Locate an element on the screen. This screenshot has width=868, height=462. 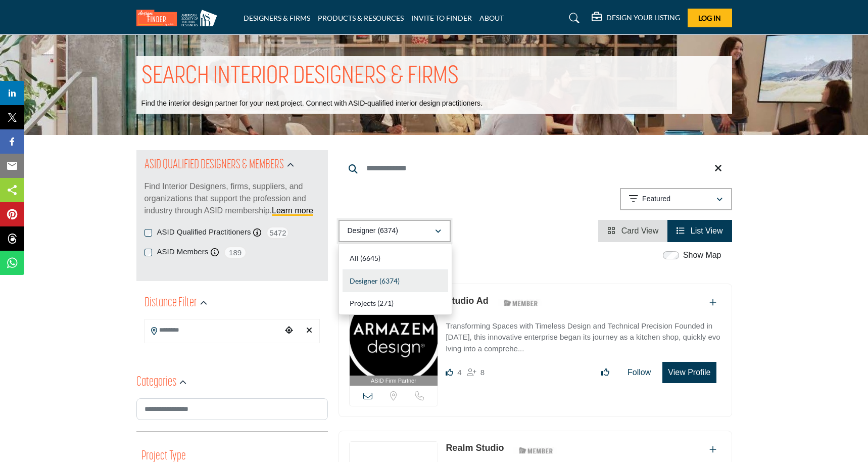
h1: SEARCH INTERIOR DESIGNERS & FIRMS is located at coordinates (300, 76).